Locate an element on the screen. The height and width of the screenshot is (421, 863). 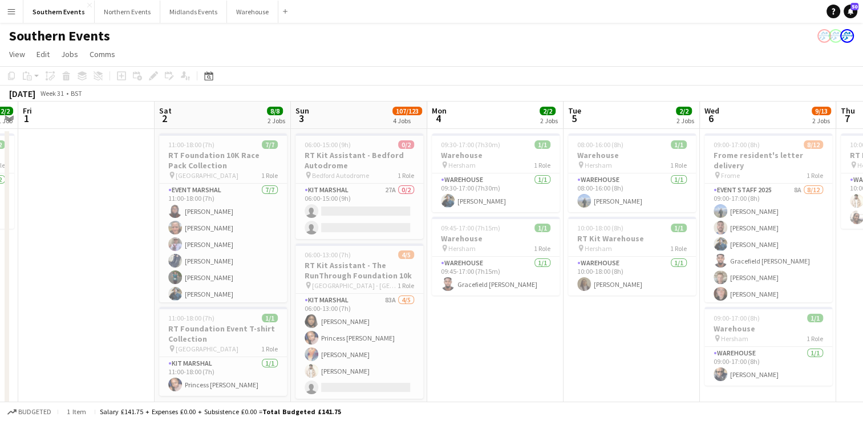
span: 50 is located at coordinates (854, 6).